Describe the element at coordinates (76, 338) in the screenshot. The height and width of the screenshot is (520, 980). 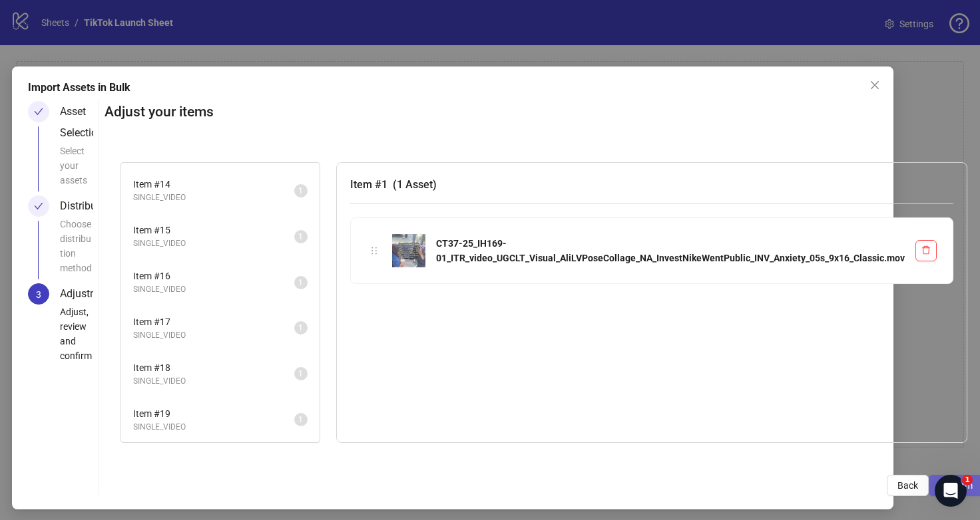
I see `div: Adjust, review and confirm` at that location.